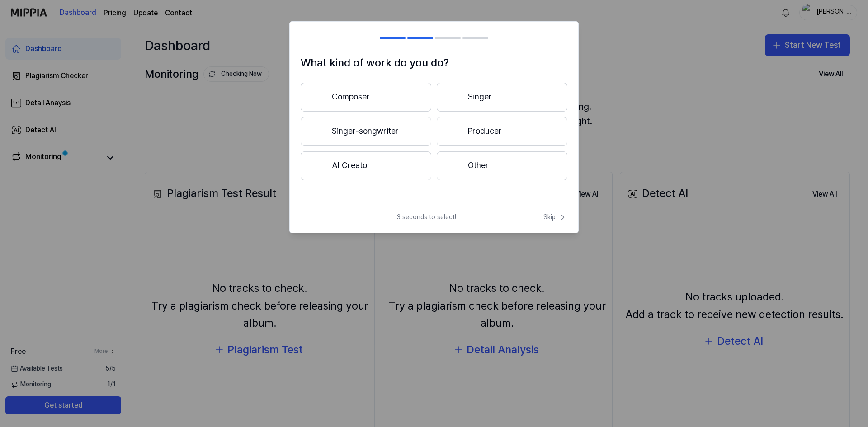 Image resolution: width=868 pixels, height=427 pixels. What do you see at coordinates (502, 132) in the screenshot?
I see `button: Producer` at bounding box center [502, 132].